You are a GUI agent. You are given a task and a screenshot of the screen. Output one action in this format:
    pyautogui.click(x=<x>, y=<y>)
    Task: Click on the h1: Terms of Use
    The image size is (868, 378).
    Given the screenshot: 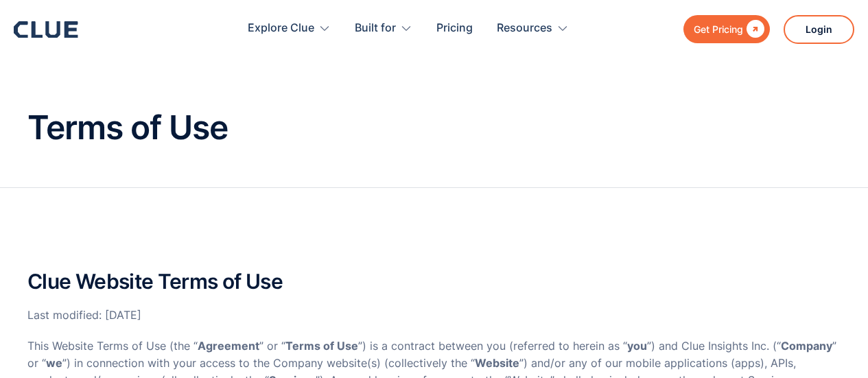 What is the action you would take?
    pyautogui.click(x=433, y=128)
    